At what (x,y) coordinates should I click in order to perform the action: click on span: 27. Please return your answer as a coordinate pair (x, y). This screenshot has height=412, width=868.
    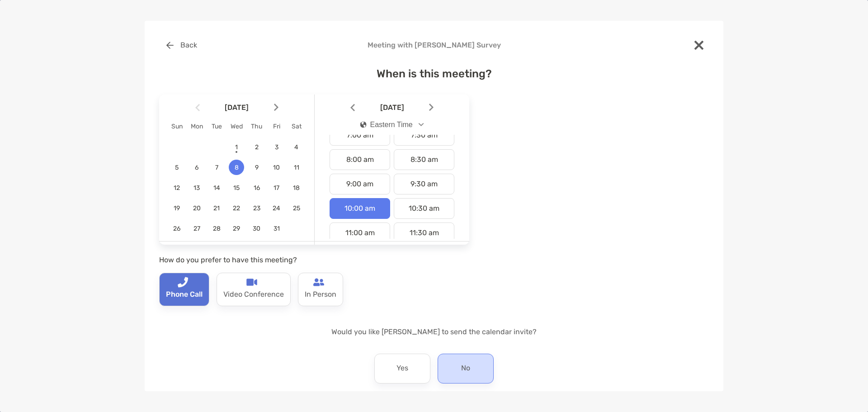
    Looking at the image, I should click on (196, 229).